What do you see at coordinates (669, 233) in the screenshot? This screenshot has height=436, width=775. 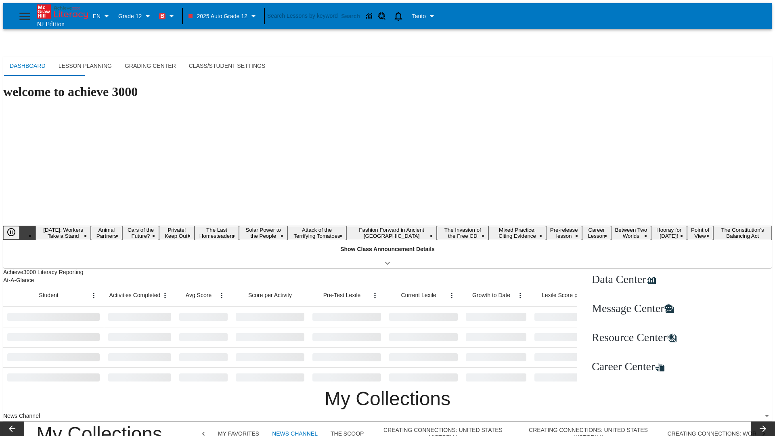 I see `button: Slide 14 Hooray for Constitution Day!` at bounding box center [669, 233].